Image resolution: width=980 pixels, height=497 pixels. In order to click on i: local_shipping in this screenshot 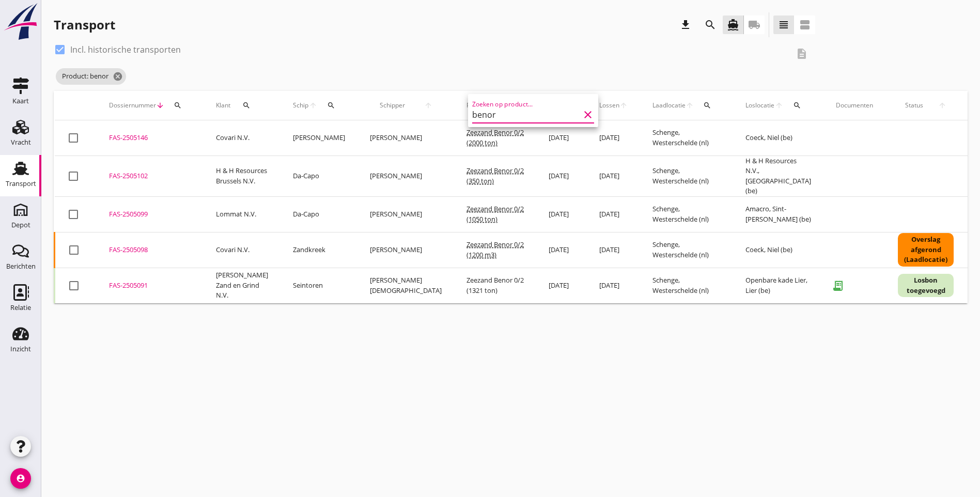, I will do `click(755, 24)`.